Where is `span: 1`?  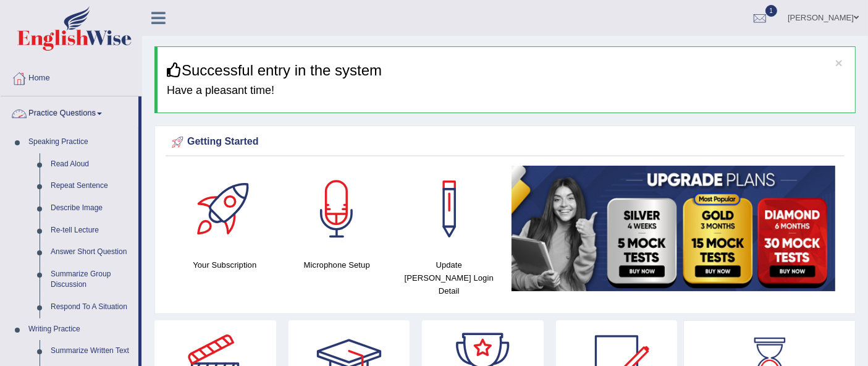 span: 1 is located at coordinates (772, 11).